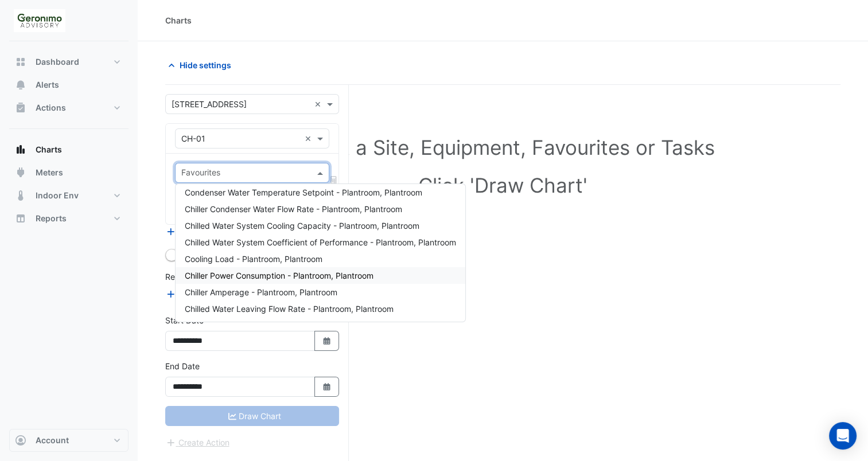 The width and height of the screenshot is (868, 461). I want to click on app-icon: Meters, so click(20, 172).